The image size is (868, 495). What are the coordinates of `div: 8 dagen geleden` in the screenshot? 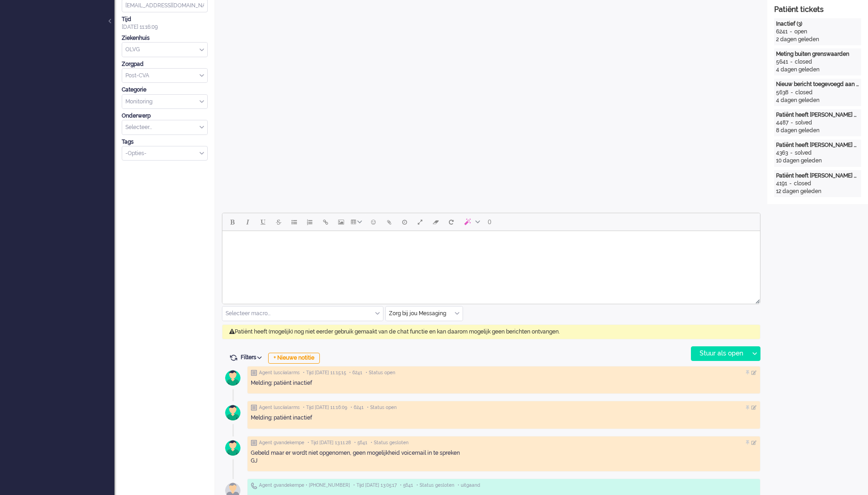 It's located at (818, 131).